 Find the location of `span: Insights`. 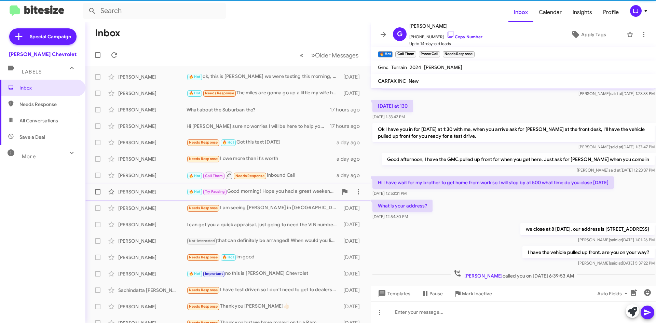

span: Insights is located at coordinates (582, 12).